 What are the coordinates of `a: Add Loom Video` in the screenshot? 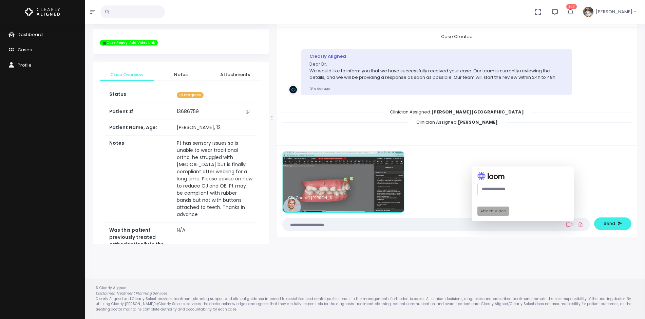 It's located at (569, 224).